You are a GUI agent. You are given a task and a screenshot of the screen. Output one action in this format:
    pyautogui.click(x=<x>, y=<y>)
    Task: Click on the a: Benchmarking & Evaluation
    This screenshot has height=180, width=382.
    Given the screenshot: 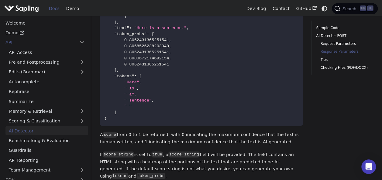 What is the action you would take?
    pyautogui.click(x=47, y=141)
    